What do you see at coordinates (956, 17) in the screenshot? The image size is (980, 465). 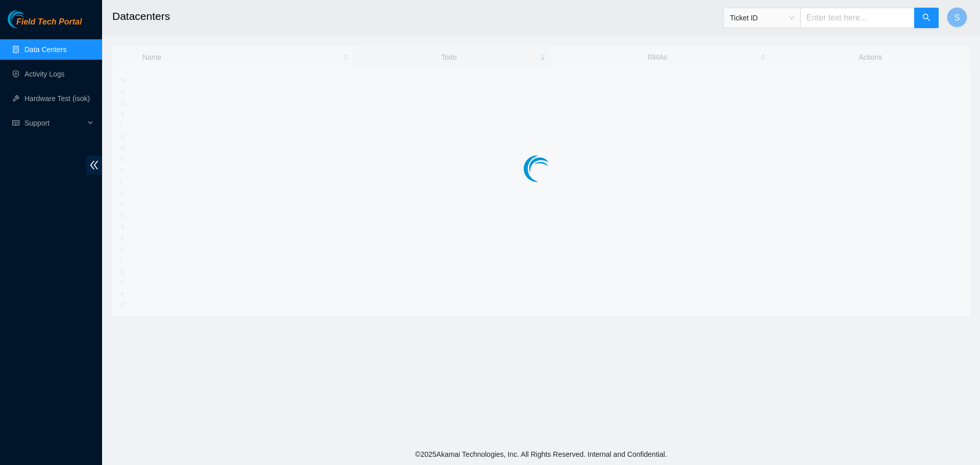 I see `span: S` at bounding box center [956, 17].